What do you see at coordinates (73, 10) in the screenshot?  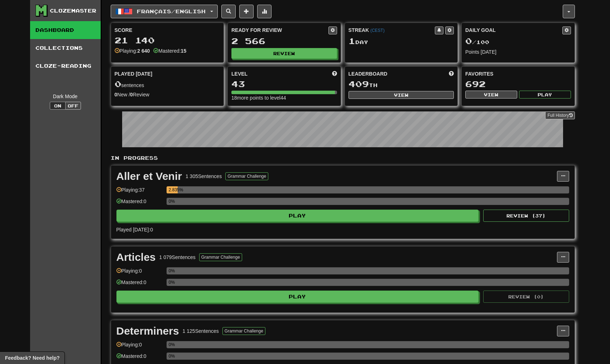 I see `div: Clozemaster` at bounding box center [73, 10].